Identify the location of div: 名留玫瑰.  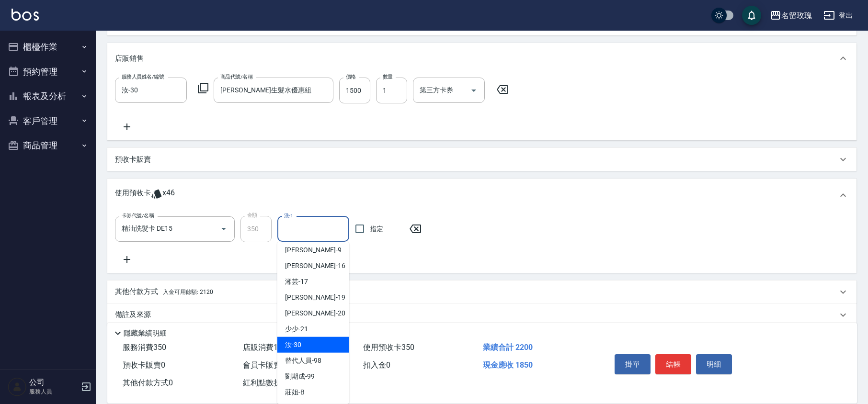
(797, 15).